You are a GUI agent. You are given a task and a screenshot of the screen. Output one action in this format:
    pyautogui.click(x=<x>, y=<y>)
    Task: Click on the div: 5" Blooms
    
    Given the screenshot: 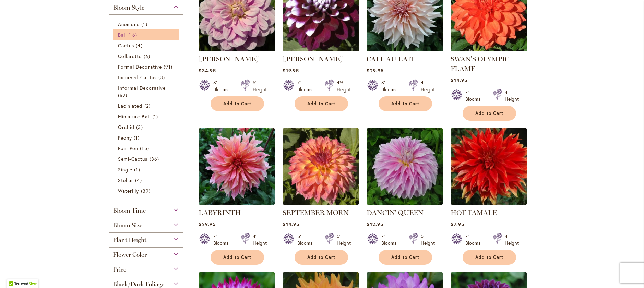 What is the action you would take?
    pyautogui.click(x=307, y=240)
    